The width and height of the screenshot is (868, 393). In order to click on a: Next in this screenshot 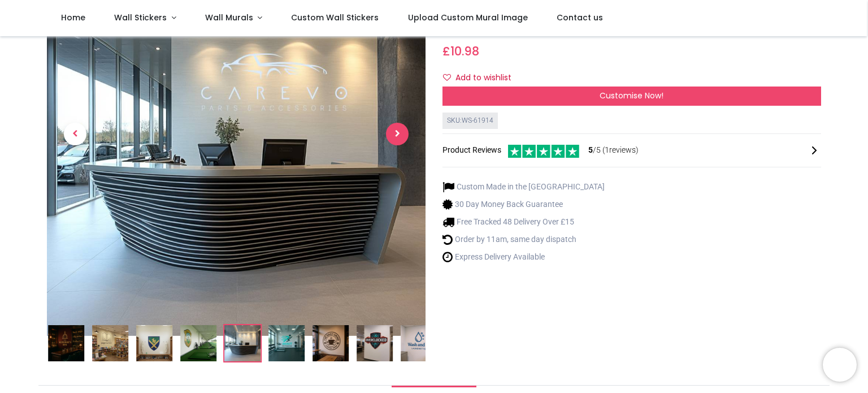, I will do `click(397, 134)`.